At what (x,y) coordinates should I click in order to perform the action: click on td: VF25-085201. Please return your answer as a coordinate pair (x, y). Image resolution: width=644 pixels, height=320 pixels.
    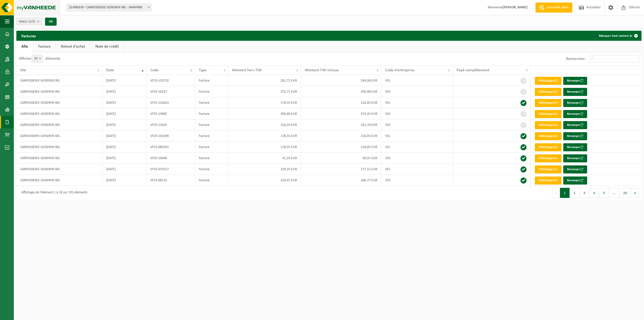
    Looking at the image, I should click on (171, 147).